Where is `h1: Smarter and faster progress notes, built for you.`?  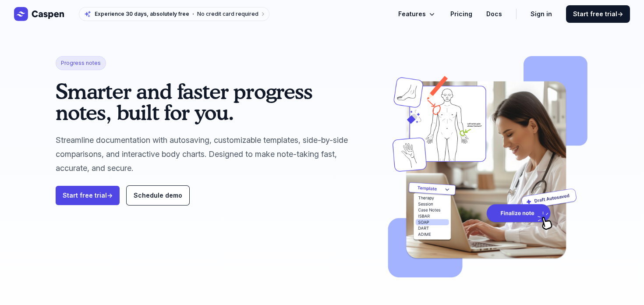
h1: Smarter and faster progress notes, built for you. is located at coordinates (212, 101).